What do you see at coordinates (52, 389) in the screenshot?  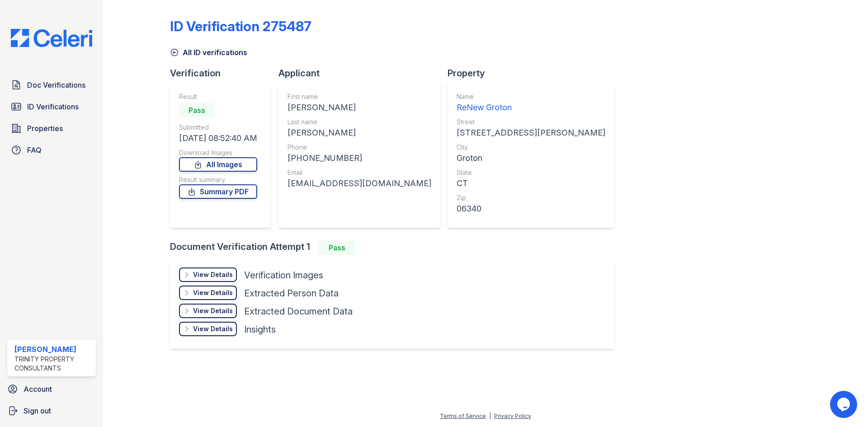 I see `a: Account` at bounding box center [52, 389].